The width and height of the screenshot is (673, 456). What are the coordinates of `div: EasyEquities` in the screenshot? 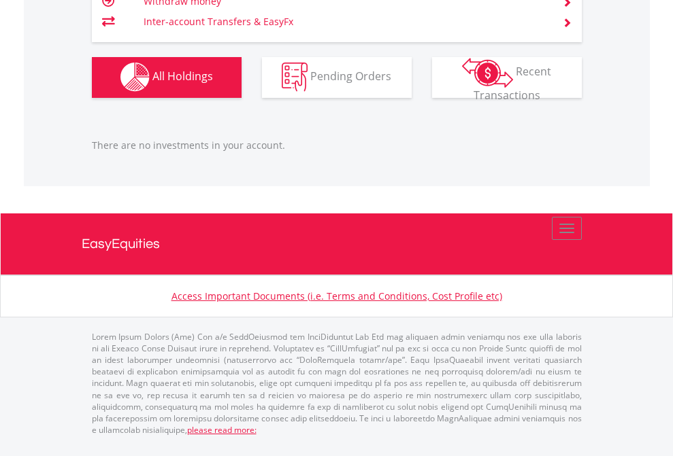 It's located at (337, 244).